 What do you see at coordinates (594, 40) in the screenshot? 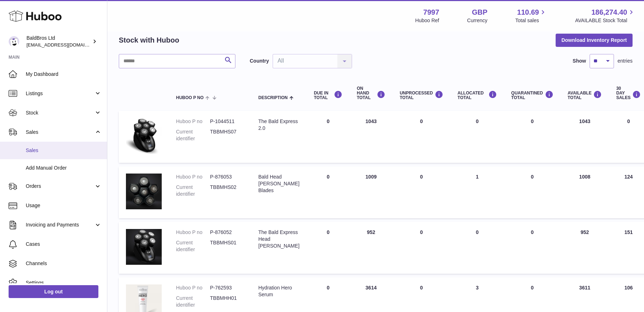
I see `button: Download Inventory Report` at bounding box center [594, 40].